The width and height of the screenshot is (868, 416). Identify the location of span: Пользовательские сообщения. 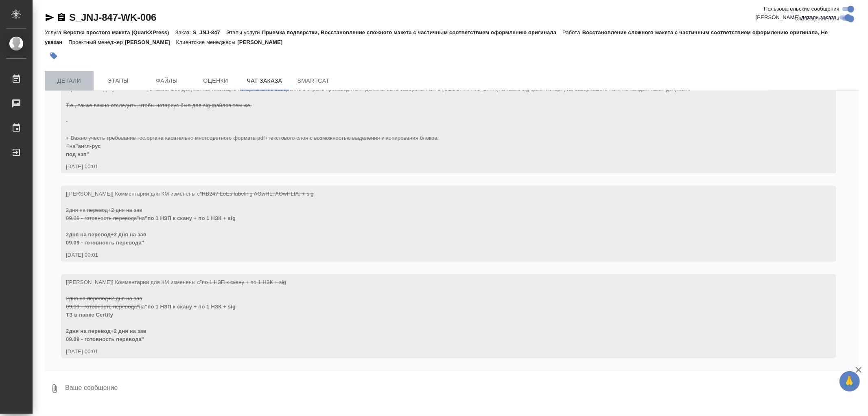
(802, 9).